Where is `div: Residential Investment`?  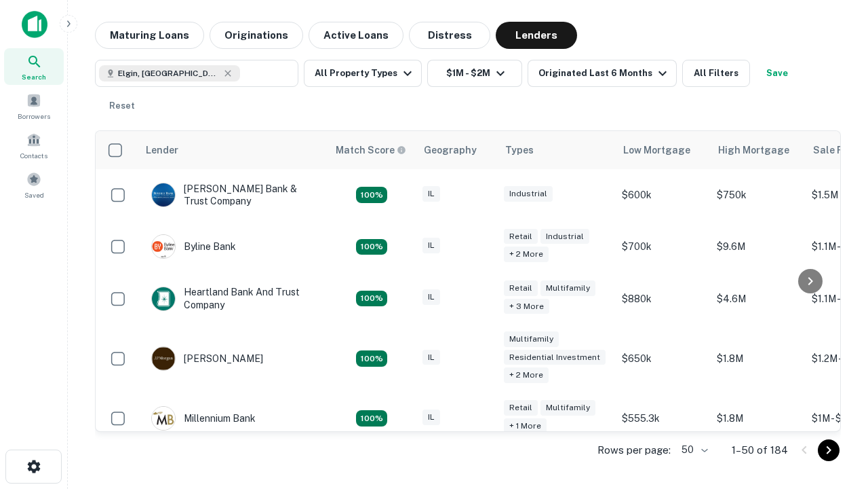 div: Residential Investment is located at coordinates (555, 357).